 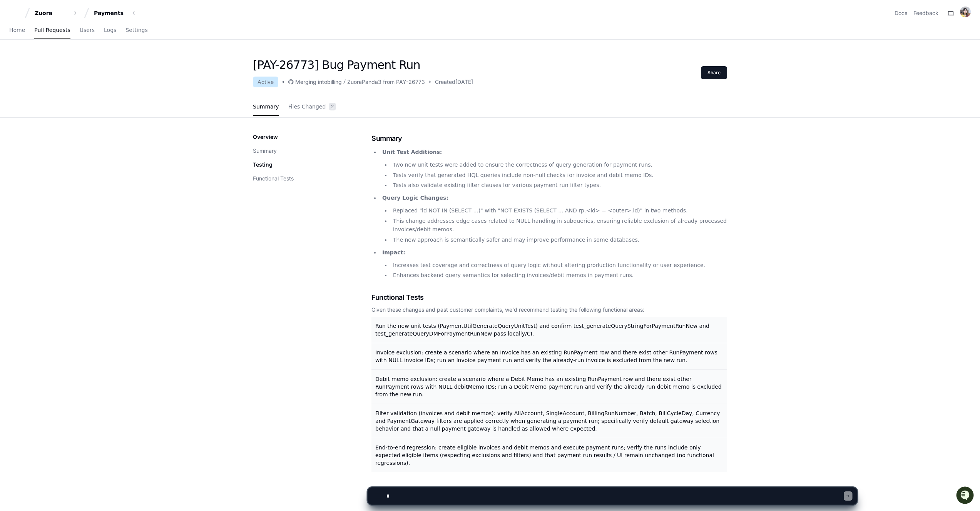 What do you see at coordinates (51, 13) in the screenshot?
I see `div: Zuora` at bounding box center [51, 13].